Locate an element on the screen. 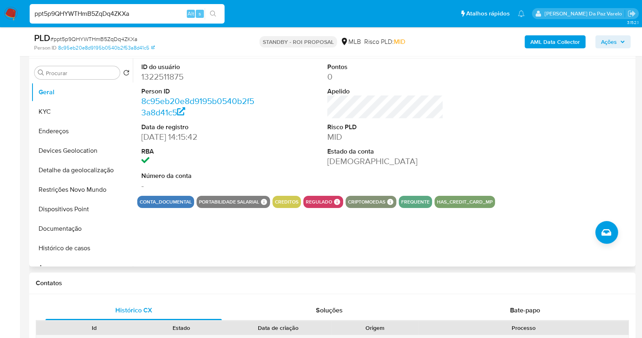 The width and height of the screenshot is (642, 338). div: Processo is located at coordinates (524, 328).